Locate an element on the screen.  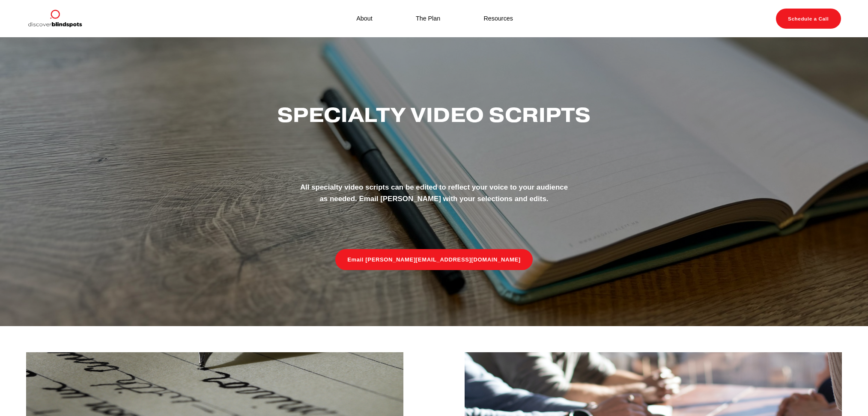
img: Discover Blind Spots is located at coordinates (55, 19).